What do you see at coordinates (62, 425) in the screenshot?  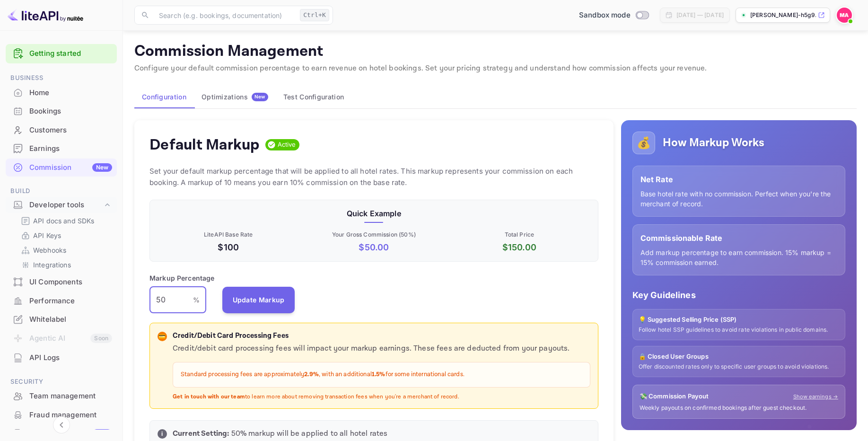 I see `button: Collapse navigation` at bounding box center [62, 425].